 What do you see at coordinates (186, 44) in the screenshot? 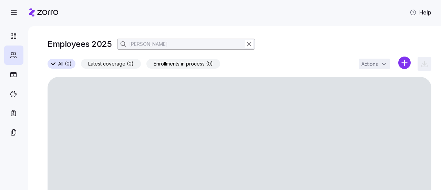
I see `input: Search Employees` at bounding box center [186, 44].